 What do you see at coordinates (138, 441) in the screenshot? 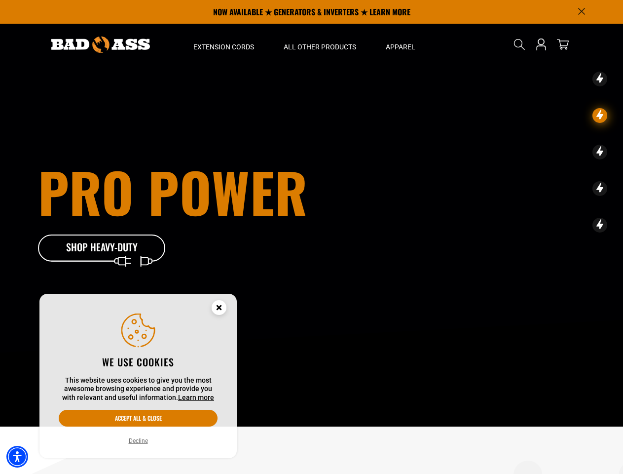
I see `button: Decline` at bounding box center [138, 441].